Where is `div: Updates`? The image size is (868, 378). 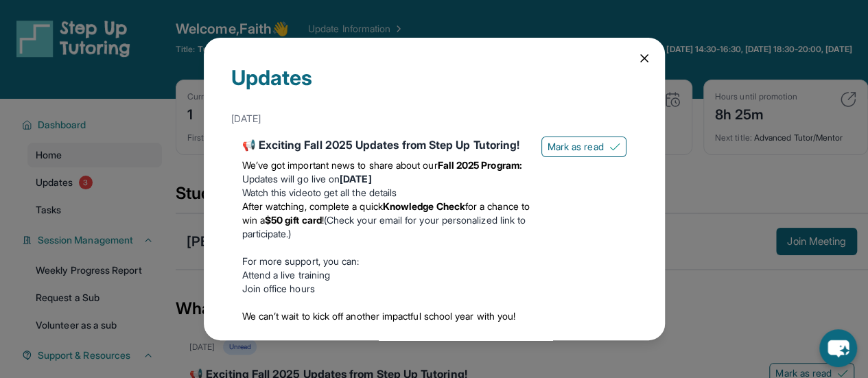 div: Updates is located at coordinates (434, 86).